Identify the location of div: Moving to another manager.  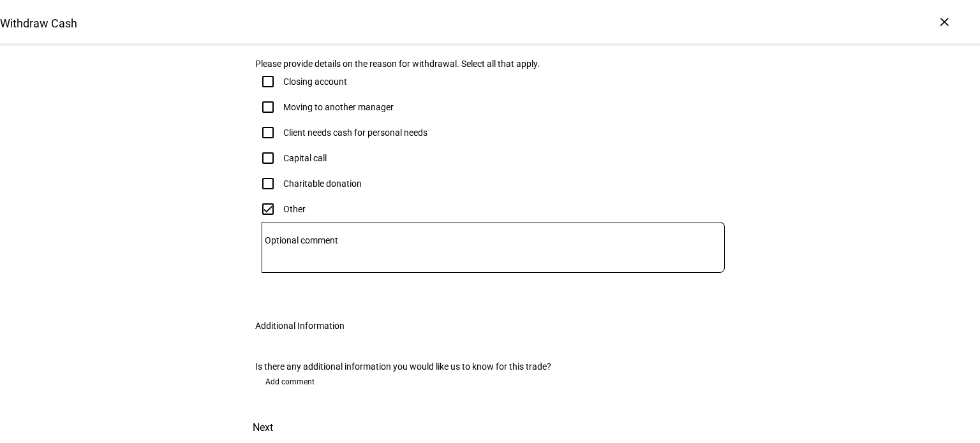
(338, 107).